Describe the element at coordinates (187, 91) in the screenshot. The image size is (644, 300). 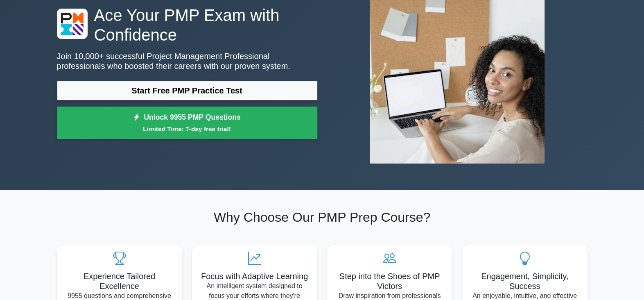
I see `a: Start Free PMP Practice Test` at that location.